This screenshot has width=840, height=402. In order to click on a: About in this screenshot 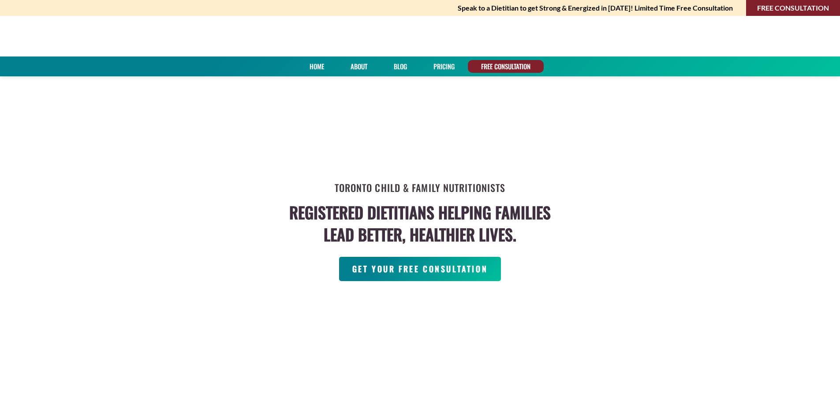, I will do `click(359, 66)`.